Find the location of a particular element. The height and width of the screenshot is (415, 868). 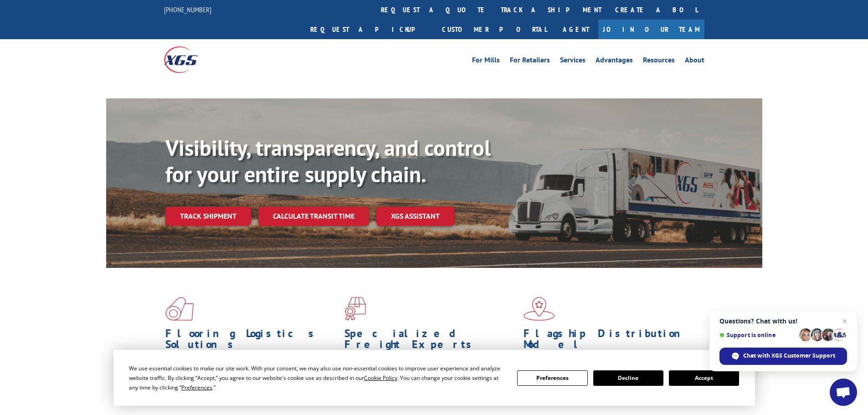

div: We use essential cookies to make our site work. With your consent, we may also use non-essential ... is located at coordinates (318, 377).